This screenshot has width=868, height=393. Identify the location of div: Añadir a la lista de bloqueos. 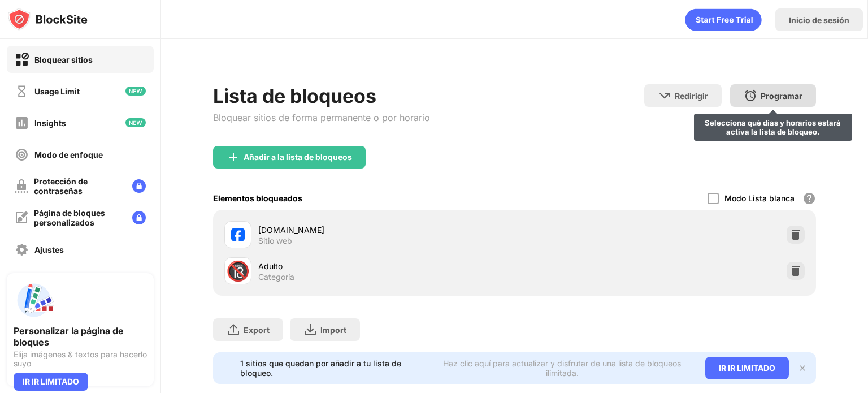
(298, 157).